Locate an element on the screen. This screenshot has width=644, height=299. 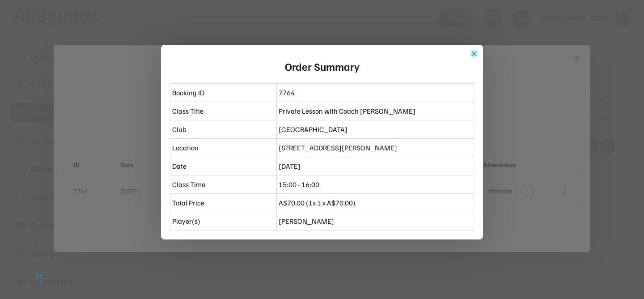
button: close is located at coordinates (474, 54).